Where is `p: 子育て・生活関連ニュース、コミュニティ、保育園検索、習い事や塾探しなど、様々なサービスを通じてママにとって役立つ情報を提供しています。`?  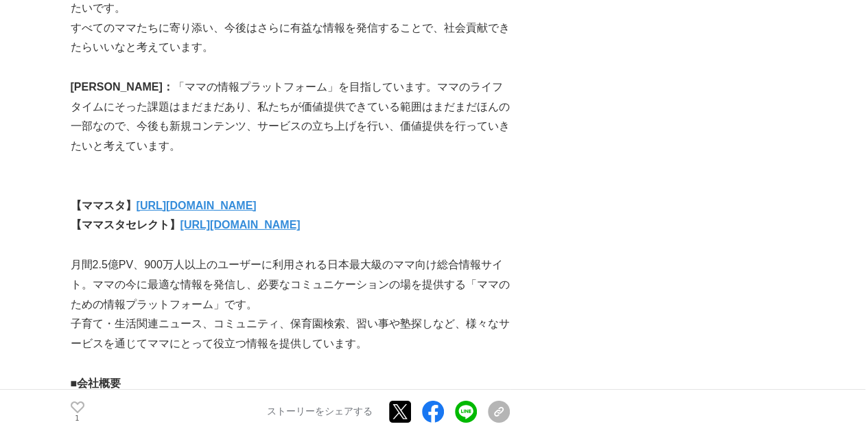 p: 子育て・生活関連ニュース、コミュニティ、保育園検索、習い事や塾探しなど、様々なサービスを通じてママにとって役立つ情報を提供しています。 is located at coordinates (290, 335).